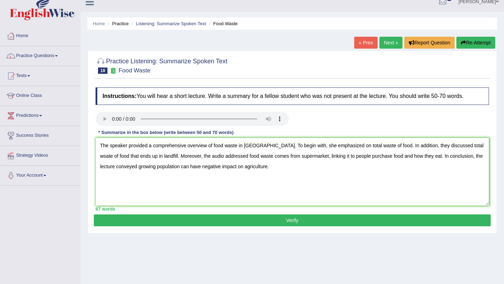  I want to click on b: Instructions:, so click(119, 96).